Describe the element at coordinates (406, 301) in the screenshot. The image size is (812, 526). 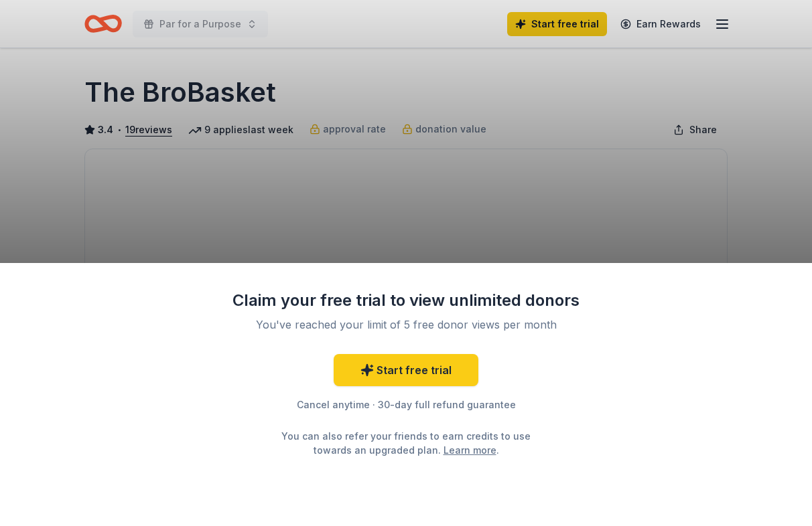
I see `div: Claim your free trial to view unlimited donors` at that location.